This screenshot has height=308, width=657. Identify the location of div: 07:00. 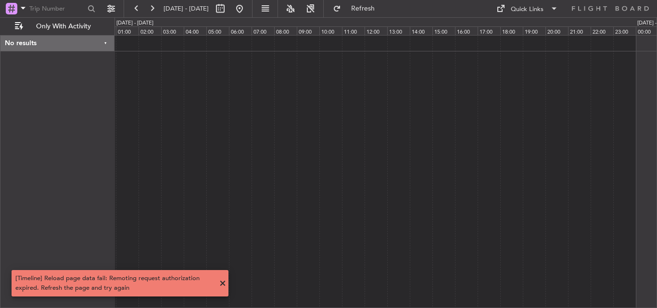
(262, 31).